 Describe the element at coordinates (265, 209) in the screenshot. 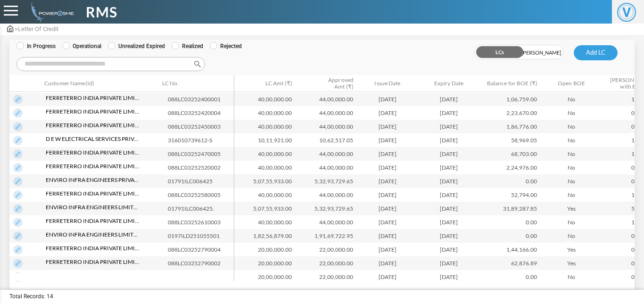

I see `td: 5,07,55,933.00` at that location.